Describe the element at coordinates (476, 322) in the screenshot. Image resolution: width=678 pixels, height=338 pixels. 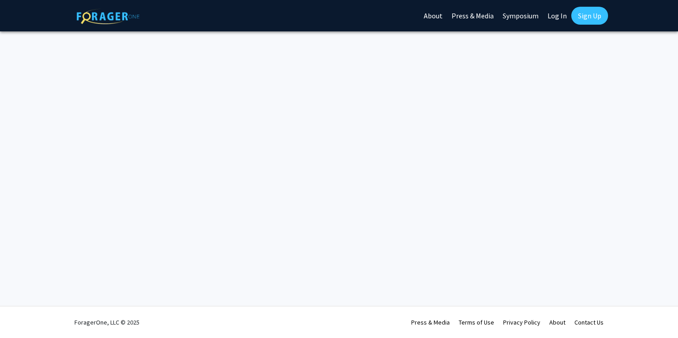
I see `a: Terms of Use` at that location.